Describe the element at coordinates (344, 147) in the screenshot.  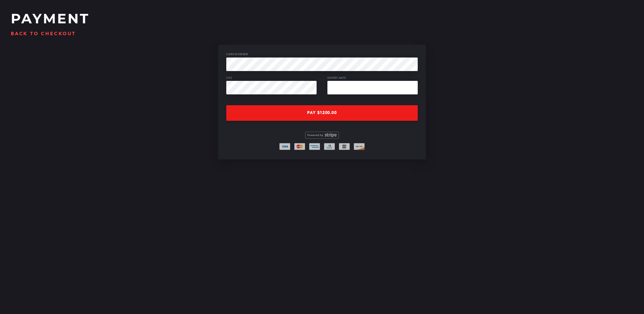
I see `img: JCB` at that location.